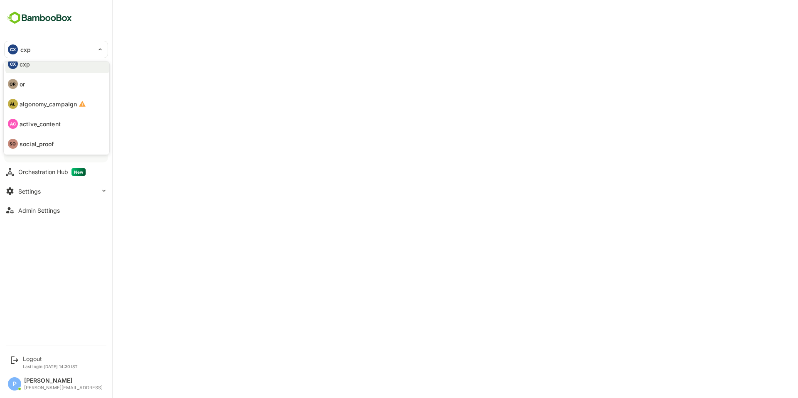 The height and width of the screenshot is (398, 798). Describe the element at coordinates (13, 124) in the screenshot. I see `div: AC` at that location.